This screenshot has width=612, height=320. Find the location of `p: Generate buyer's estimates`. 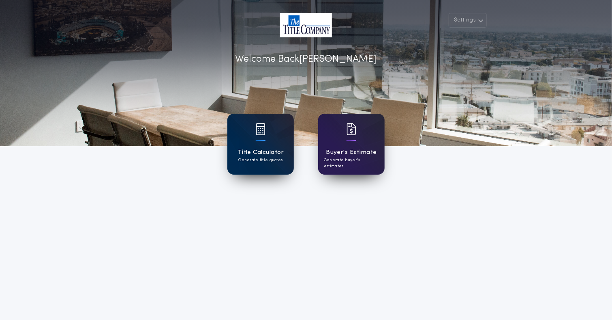

p: Generate buyer's estimates is located at coordinates (352, 163).